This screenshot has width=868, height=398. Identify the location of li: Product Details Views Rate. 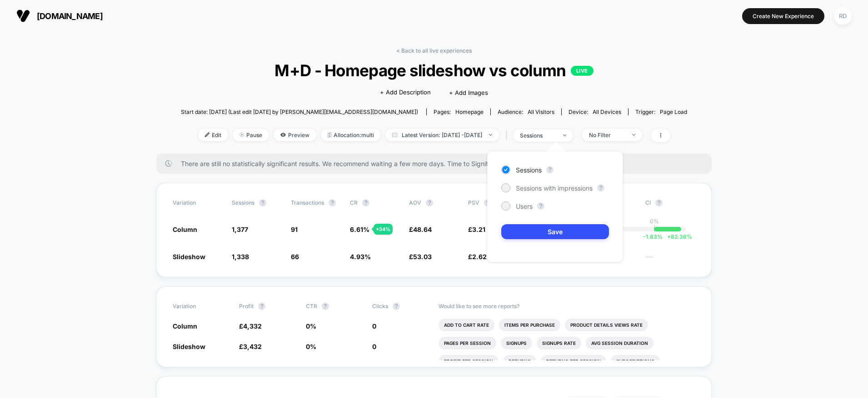
(606, 325).